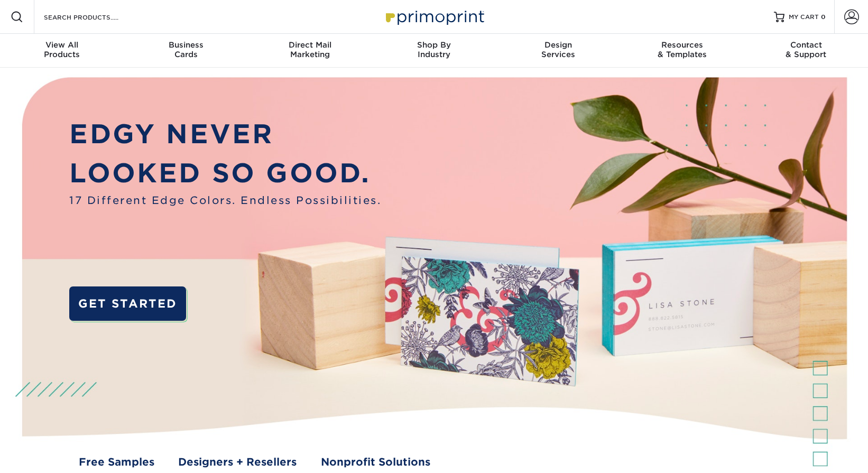 The width and height of the screenshot is (868, 473). Describe the element at coordinates (225, 201) in the screenshot. I see `span: 17 Different Edge Colors. Endless Possibilities.` at that location.